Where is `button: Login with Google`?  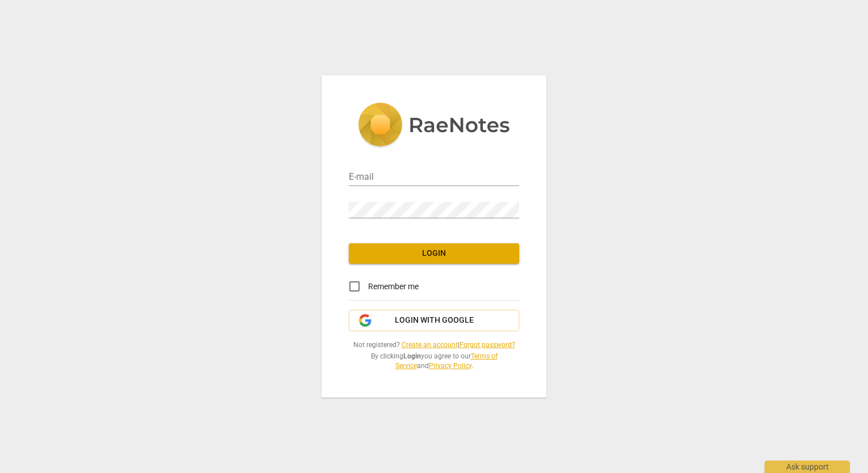 button: Login with Google is located at coordinates (434, 320).